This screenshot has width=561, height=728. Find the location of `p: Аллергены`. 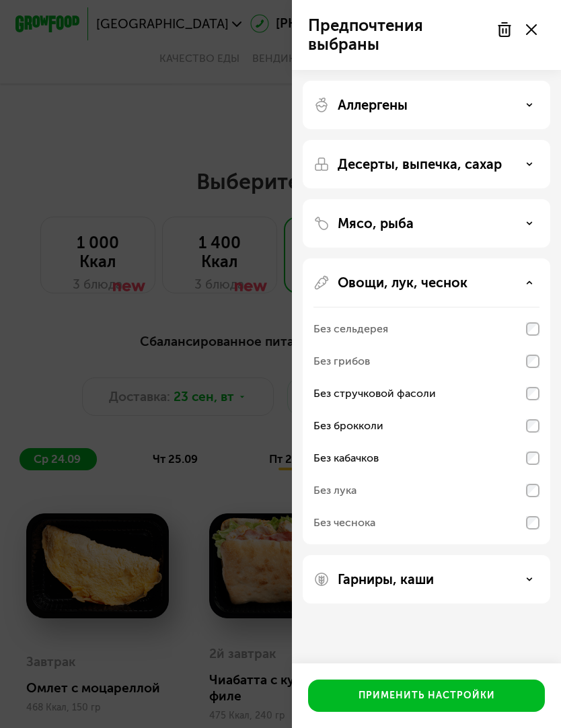

p: Аллергены is located at coordinates (372, 105).